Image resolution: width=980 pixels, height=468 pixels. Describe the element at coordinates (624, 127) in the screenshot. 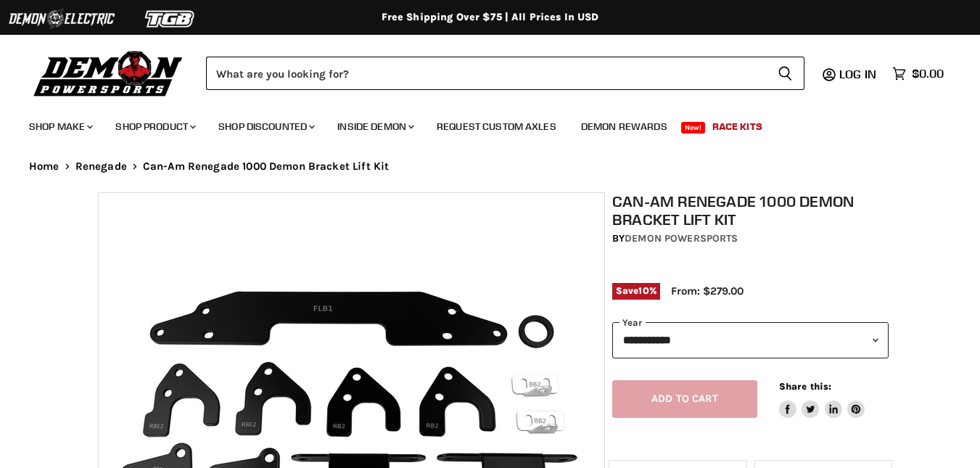

I see `a: Demon Rewards` at that location.